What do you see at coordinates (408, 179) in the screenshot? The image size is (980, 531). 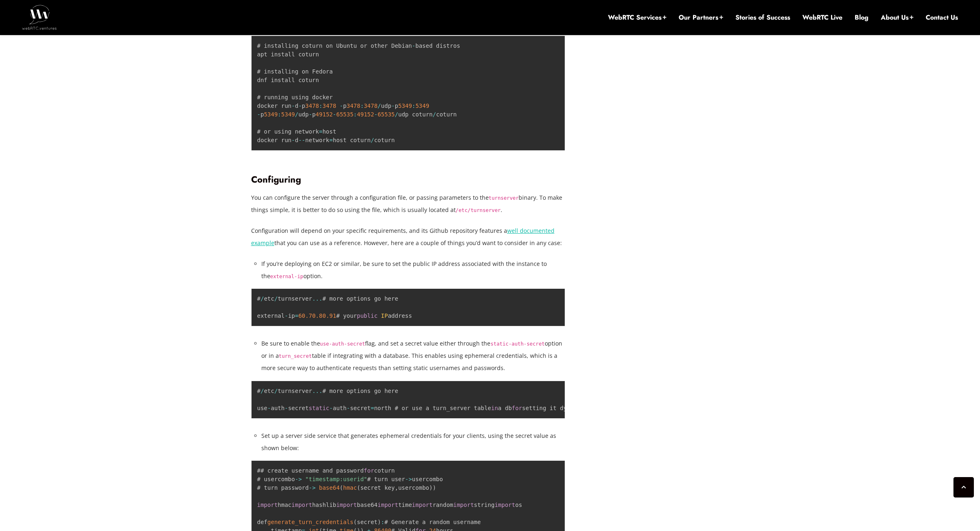 I see `h3: Configuring` at bounding box center [408, 179].